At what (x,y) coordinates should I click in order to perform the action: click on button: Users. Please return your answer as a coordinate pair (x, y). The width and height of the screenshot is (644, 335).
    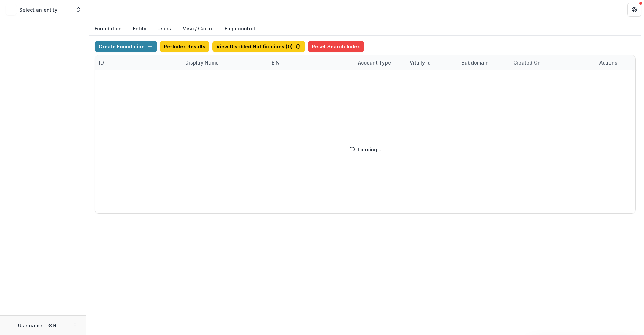
    Looking at the image, I should click on (164, 29).